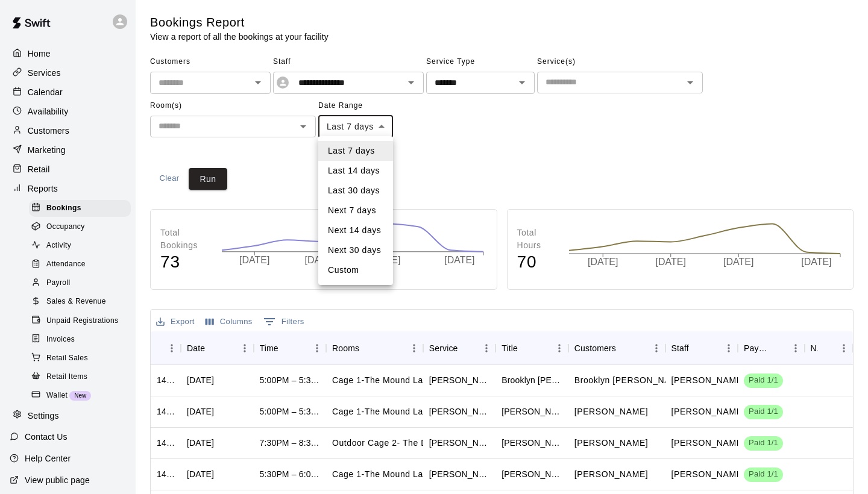  Describe the element at coordinates (355, 170) in the screenshot. I see `li: Last 14 days` at that location.